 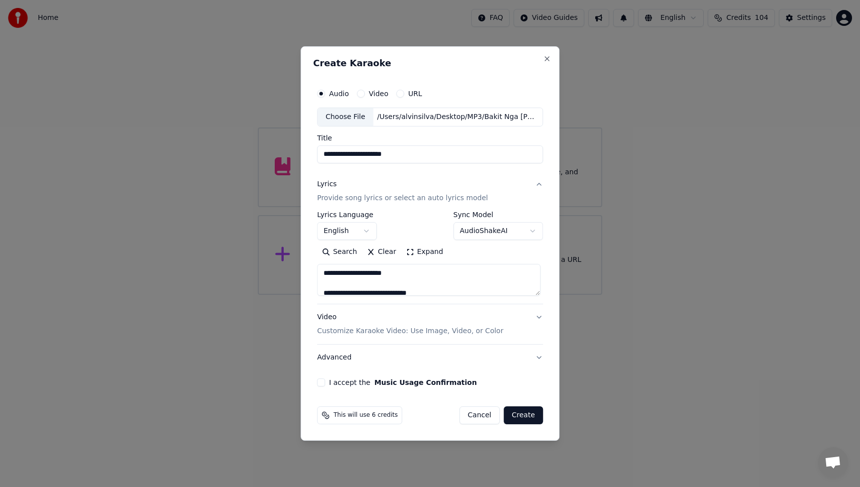 What do you see at coordinates (365, 415) in the screenshot?
I see `span: This will use 6 credits` at bounding box center [365, 415].